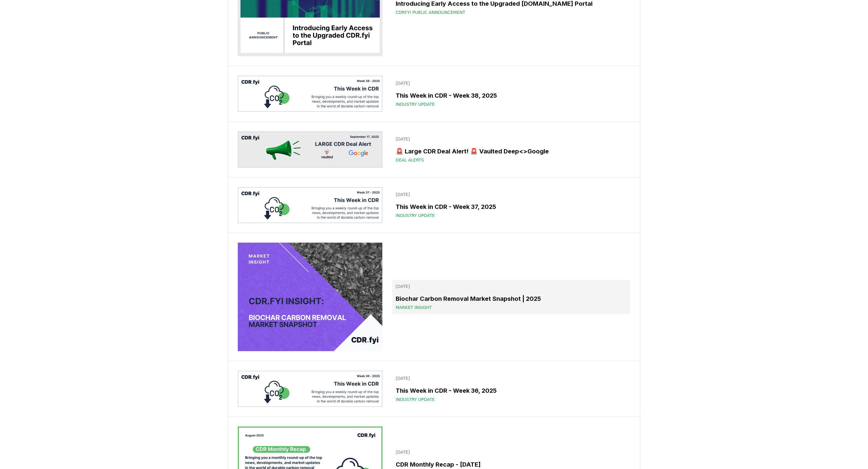 The width and height of the screenshot is (868, 469). I want to click on span: CDRfyi Public Announcement, so click(431, 13).